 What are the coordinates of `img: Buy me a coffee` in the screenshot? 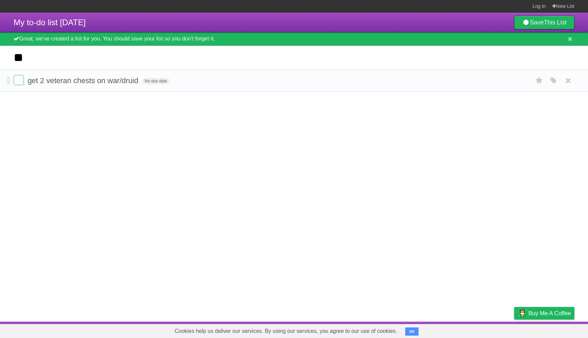 It's located at (522, 313).